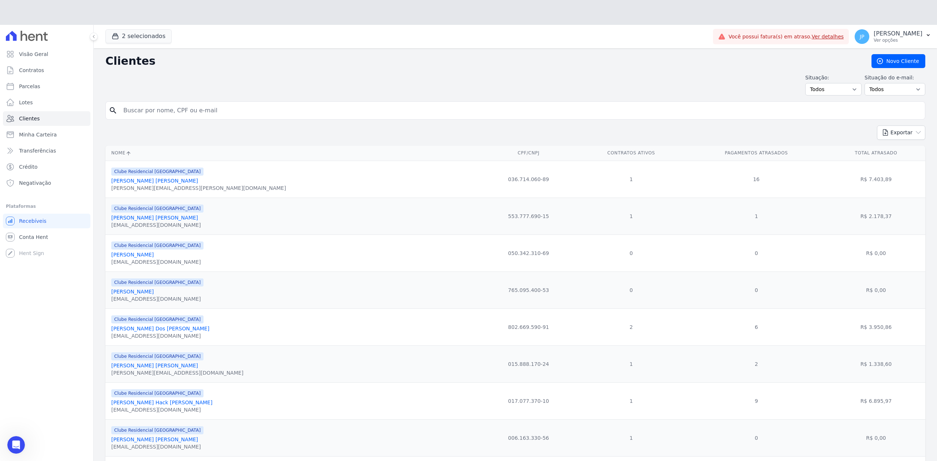  What do you see at coordinates (876, 364) in the screenshot?
I see `td: R$ 1.338,60` at bounding box center [876, 364].